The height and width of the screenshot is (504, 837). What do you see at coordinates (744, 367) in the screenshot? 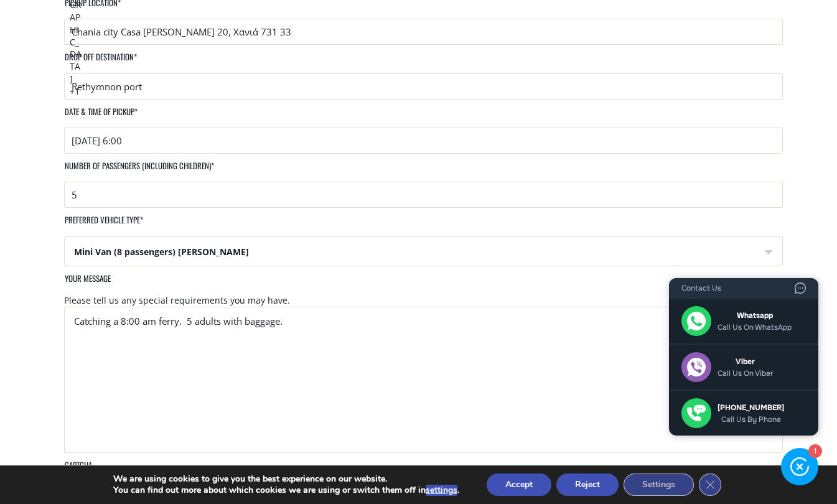
I see `a: Call us on Viber via viber` at bounding box center [744, 367].